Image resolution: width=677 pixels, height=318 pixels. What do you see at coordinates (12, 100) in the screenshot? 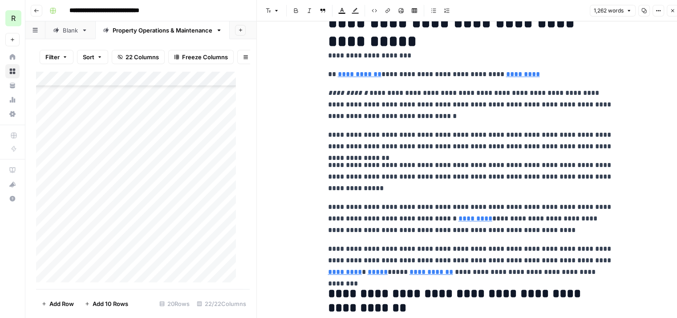
I see `a: Usage` at bounding box center [12, 100].